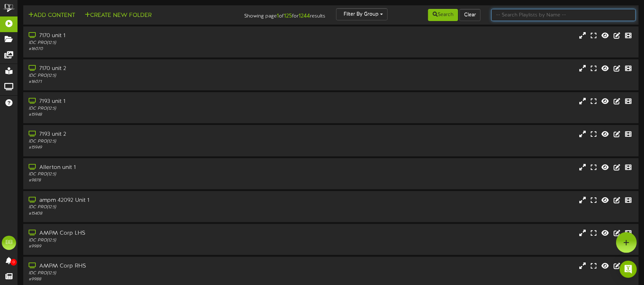 Image resolution: width=644 pixels, height=285 pixels. I want to click on div: Open Intercom Messenger, so click(628, 269).